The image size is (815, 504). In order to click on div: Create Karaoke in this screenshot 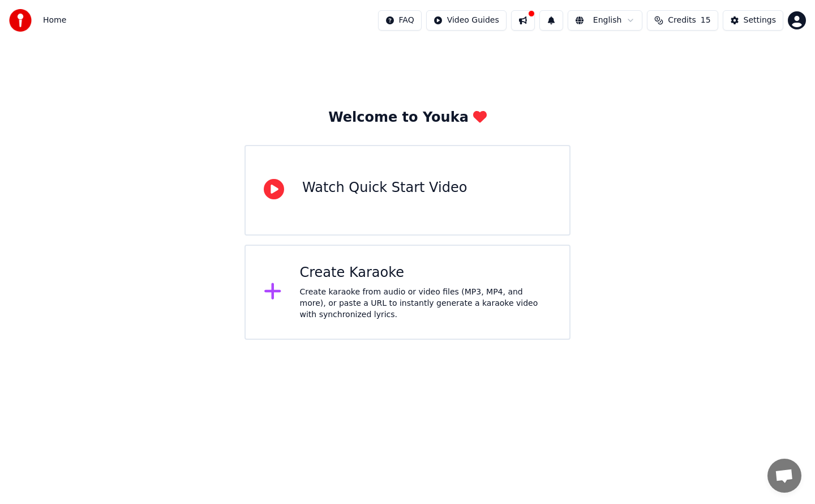, I will do `click(426, 273)`.